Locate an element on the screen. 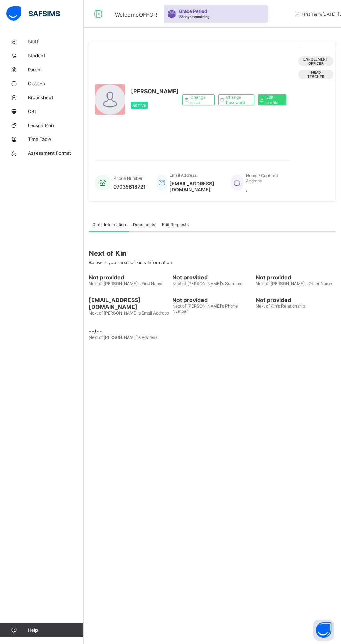  span: Phone Number is located at coordinates (128, 179).